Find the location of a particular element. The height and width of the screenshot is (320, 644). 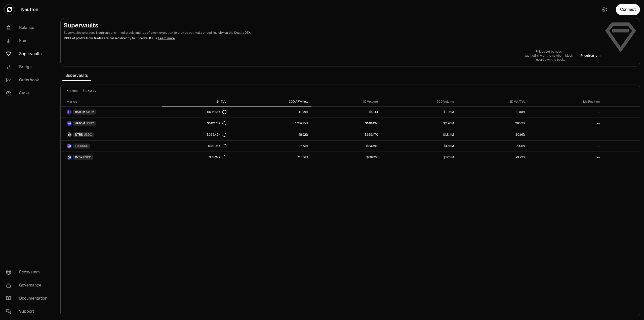

img: NTRN Logo is located at coordinates (68, 135).